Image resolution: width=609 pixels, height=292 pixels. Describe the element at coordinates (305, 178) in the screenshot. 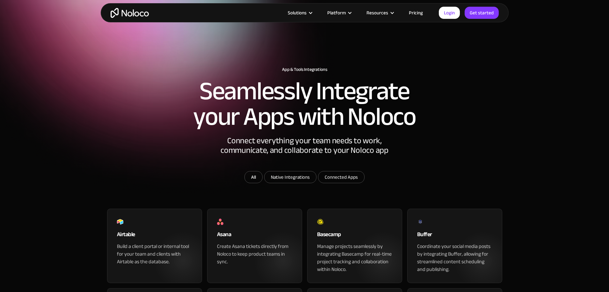

I see `form: Email Form` at that location.